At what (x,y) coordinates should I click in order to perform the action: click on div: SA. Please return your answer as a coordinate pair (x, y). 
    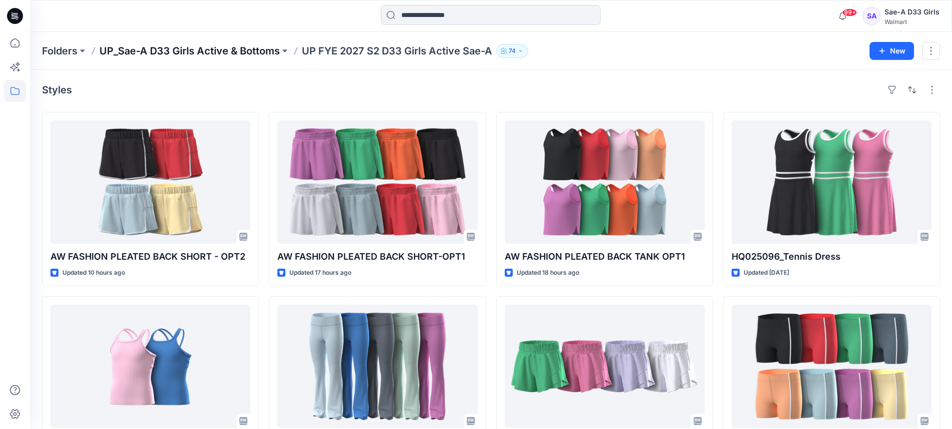
    Looking at the image, I should click on (872, 16).